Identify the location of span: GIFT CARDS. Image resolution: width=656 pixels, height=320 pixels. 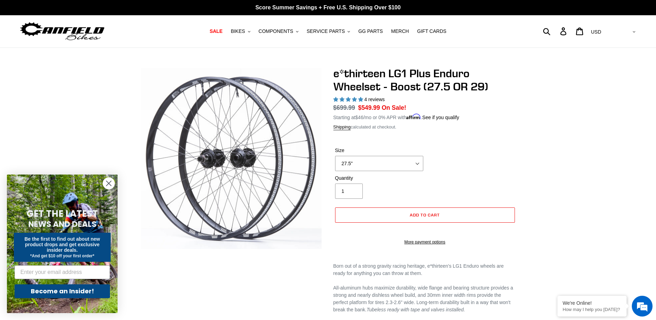
(432, 31).